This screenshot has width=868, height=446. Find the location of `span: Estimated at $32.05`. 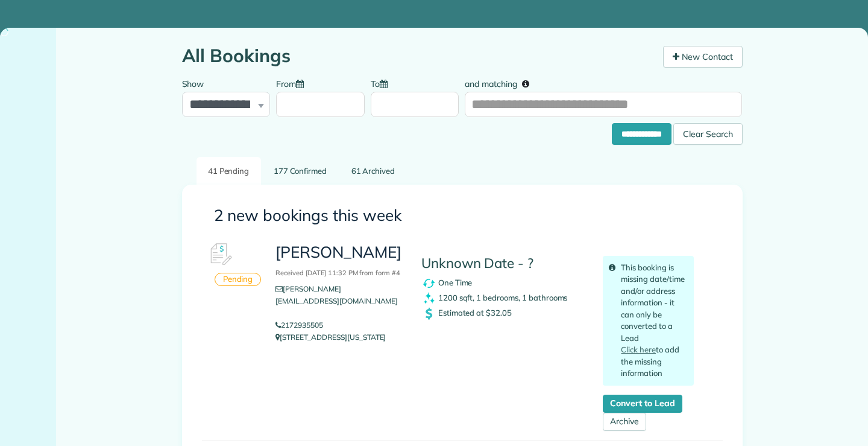

span: Estimated at $32.05 is located at coordinates (475, 312).